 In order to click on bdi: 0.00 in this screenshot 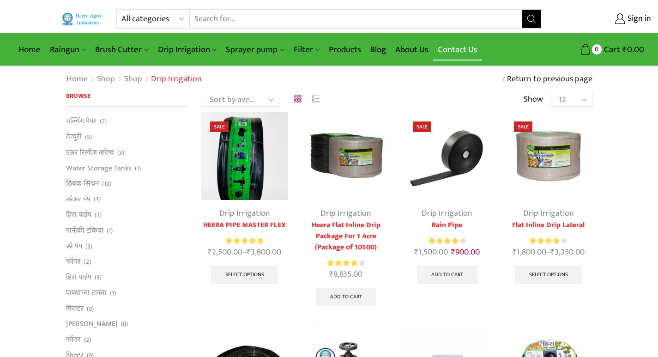, I will do `click(634, 49)`.